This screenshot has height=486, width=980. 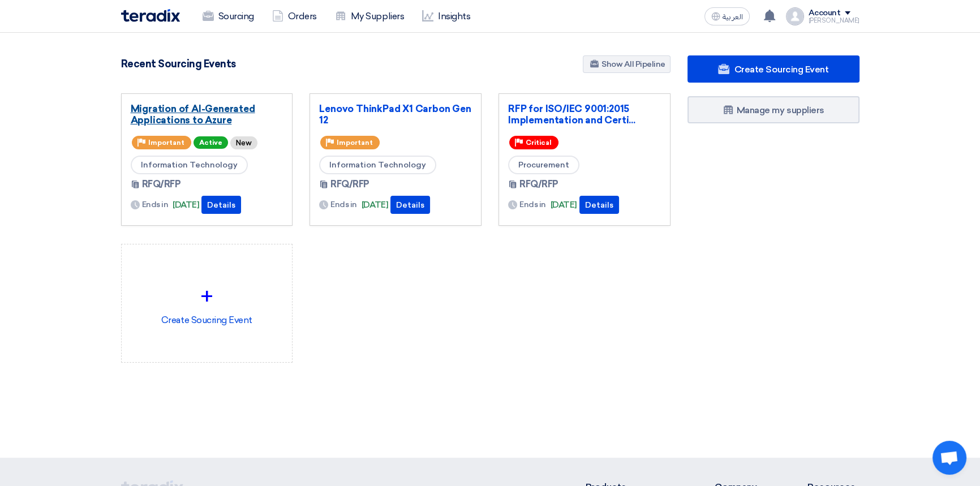 I want to click on a: My Suppliers, so click(x=370, y=17).